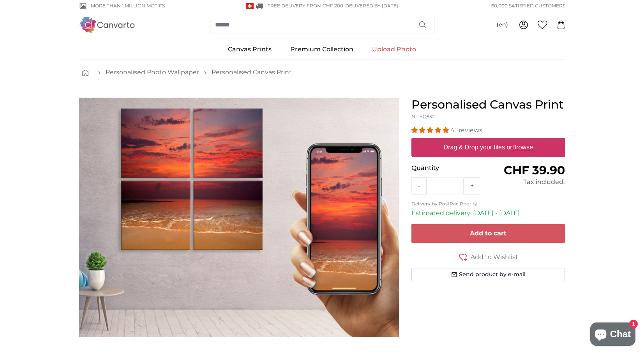 This screenshot has height=354, width=644. What do you see at coordinates (128, 5) in the screenshot?
I see `span: More than 1 million motifs` at bounding box center [128, 5].